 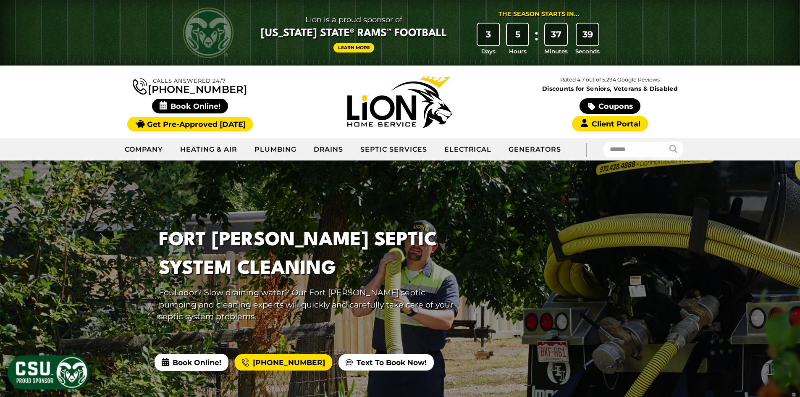 I want to click on img: Lion Home Service, so click(x=400, y=102).